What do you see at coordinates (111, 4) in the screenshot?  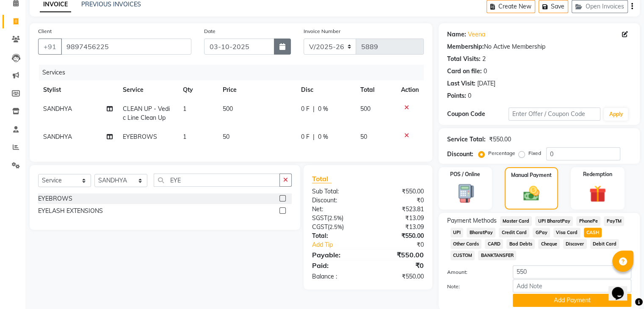 I see `a: PREVIOUS INVOICES` at bounding box center [111, 4].